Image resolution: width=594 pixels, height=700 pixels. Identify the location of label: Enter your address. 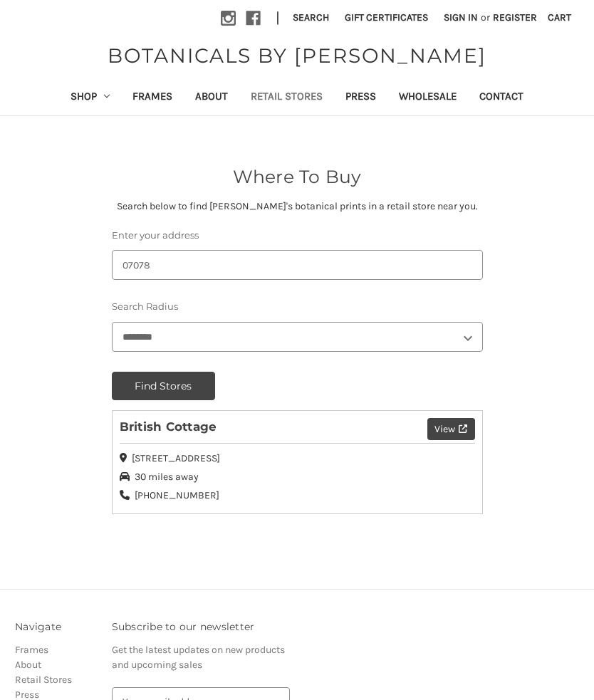
(297, 236).